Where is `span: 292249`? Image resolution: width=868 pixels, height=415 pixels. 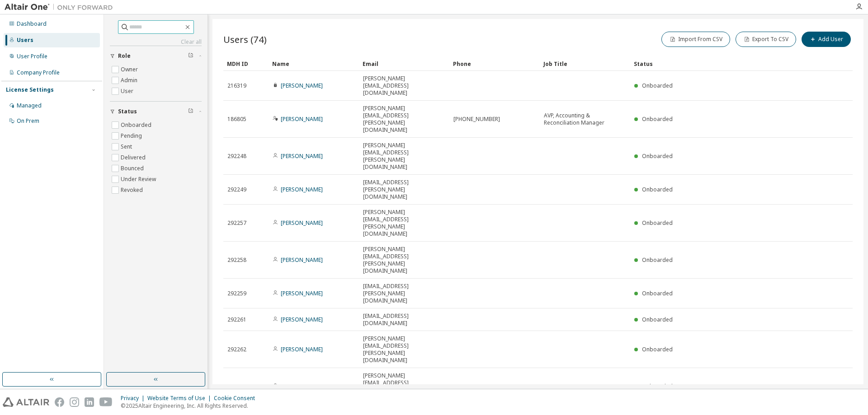 span: 292249 is located at coordinates (237, 190).